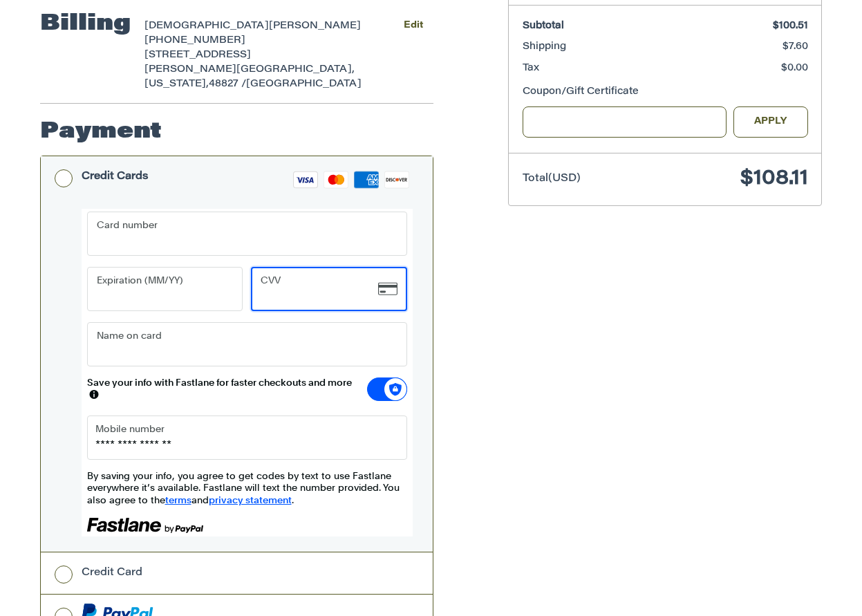 This screenshot has height=616, width=862. Describe the element at coordinates (552, 178) in the screenshot. I see `span: Total (USD)` at that location.